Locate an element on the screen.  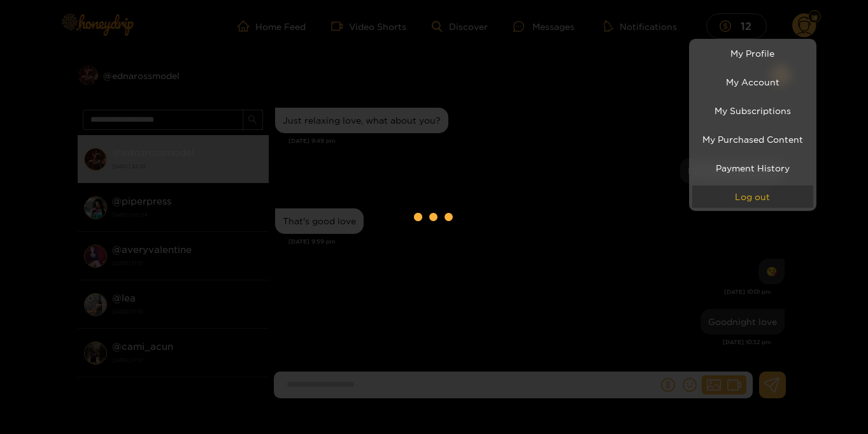
a: My Purchased Content is located at coordinates (753, 139).